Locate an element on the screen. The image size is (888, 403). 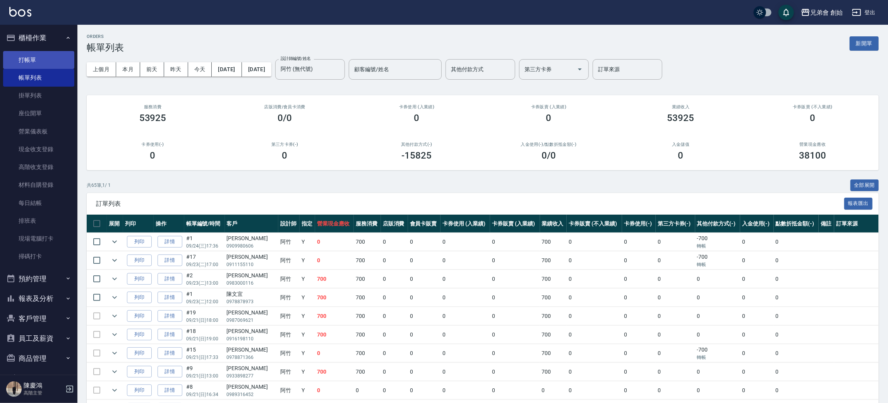
a: 帳單列表 is located at coordinates (39, 78).